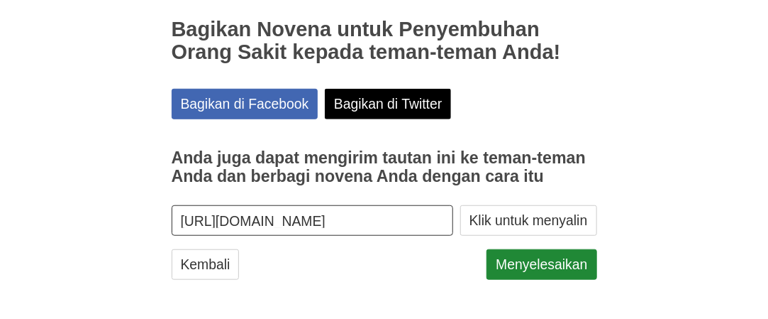  I want to click on font: Klik untuk menyalin, so click(528, 221).